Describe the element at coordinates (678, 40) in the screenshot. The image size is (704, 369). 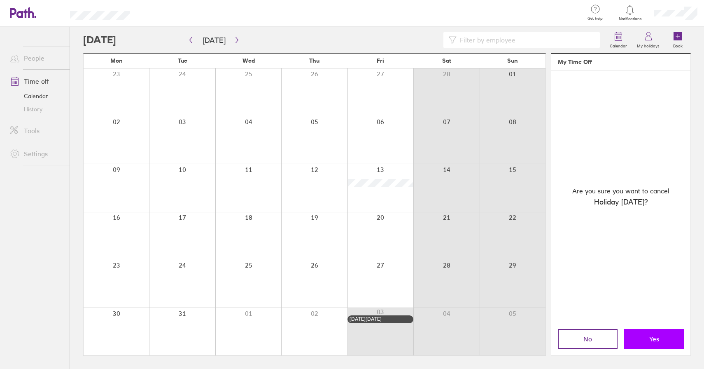
I see `a: Book` at that location.